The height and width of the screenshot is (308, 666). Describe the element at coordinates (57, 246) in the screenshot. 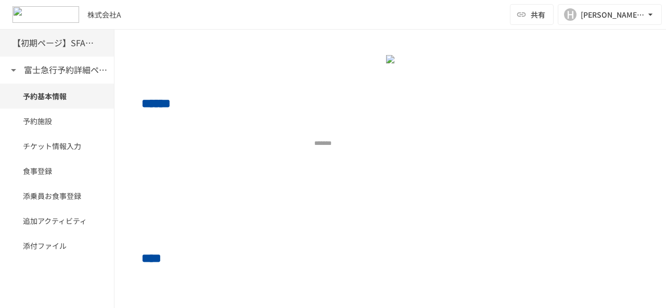

I see `span: 添付ファイル` at that location.